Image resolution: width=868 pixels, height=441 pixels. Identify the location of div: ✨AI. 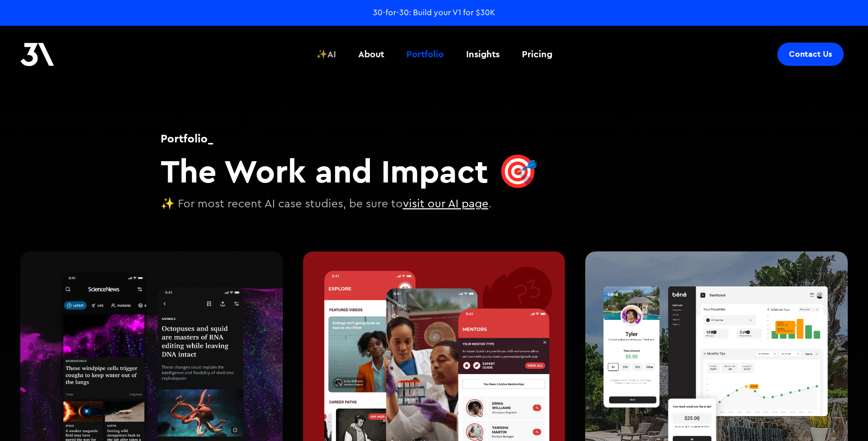
(326, 54).